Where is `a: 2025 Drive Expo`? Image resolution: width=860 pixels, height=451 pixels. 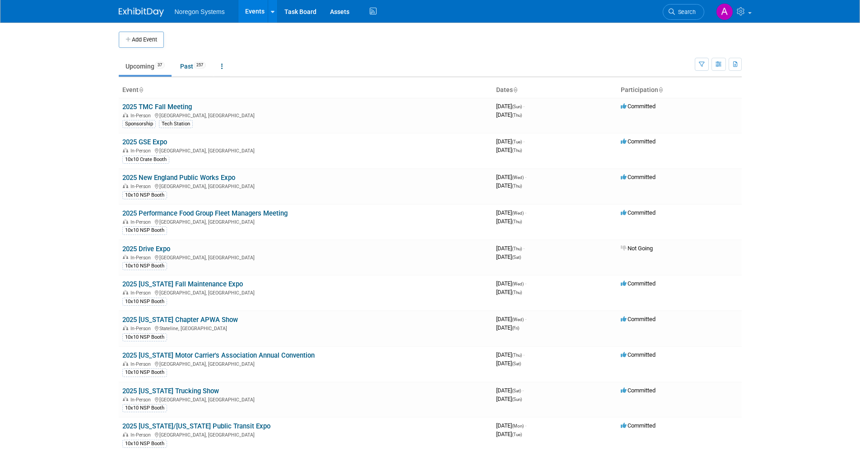 a: 2025 Drive Expo is located at coordinates (146, 249).